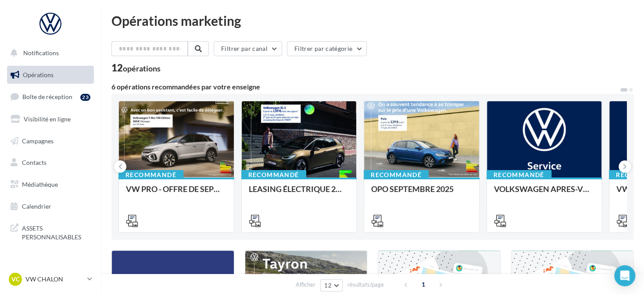  I want to click on p: VW CHALON, so click(54, 279).